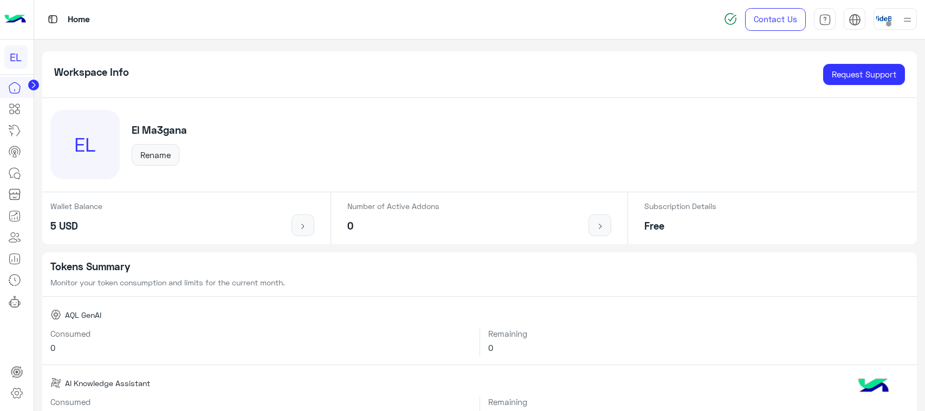 Image resolution: width=925 pixels, height=411 pixels. What do you see at coordinates (56, 315) in the screenshot?
I see `img: AQL GenAI` at bounding box center [56, 315].